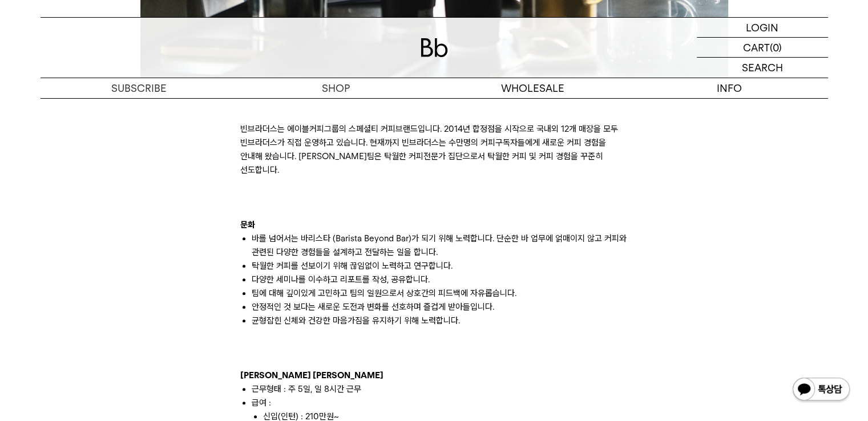 The image size is (868, 421). Describe the element at coordinates (440, 279) in the screenshot. I see `li: 다양한 세미나를 이수하고 리포트를 작성, 공유합니다.` at that location.